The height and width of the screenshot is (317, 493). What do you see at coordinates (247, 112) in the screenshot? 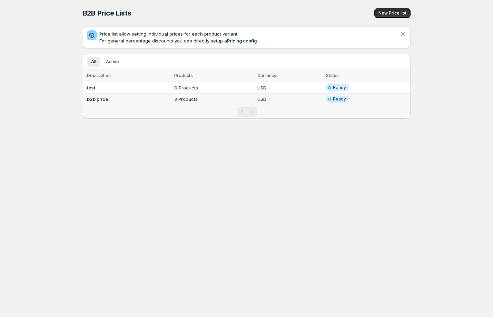
I see `nav: Pagination` at bounding box center [247, 112].